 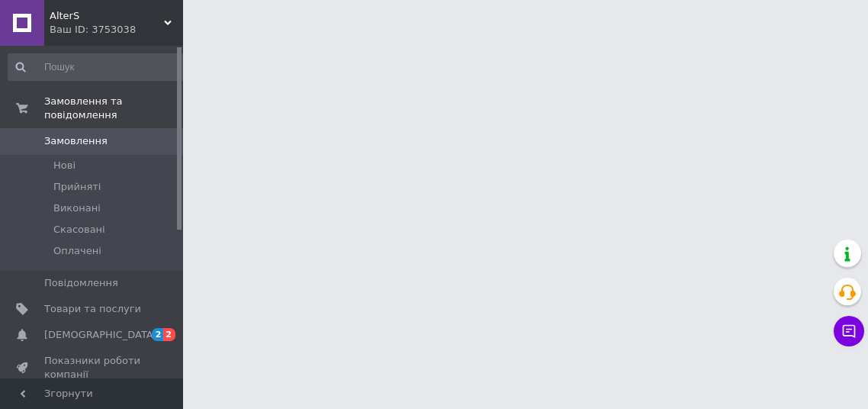 I want to click on span: Прийняті, so click(x=77, y=187).